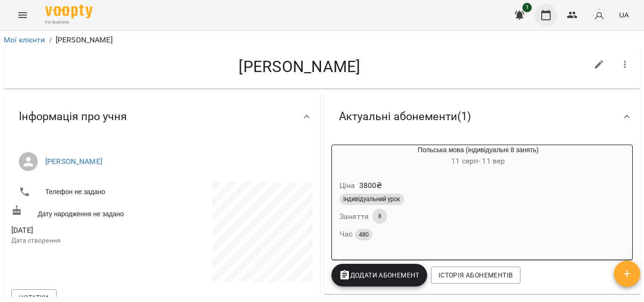 The image size is (644, 302). I want to click on div: Дату народження не задано, so click(86, 212).